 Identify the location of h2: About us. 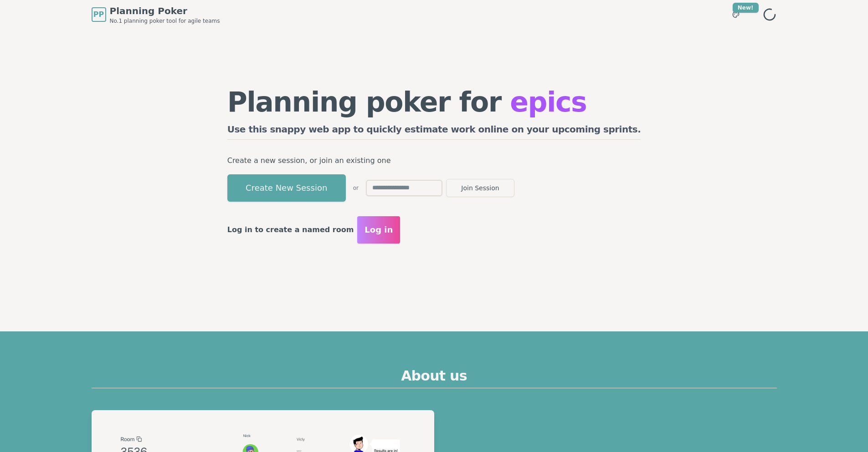
(434, 378).